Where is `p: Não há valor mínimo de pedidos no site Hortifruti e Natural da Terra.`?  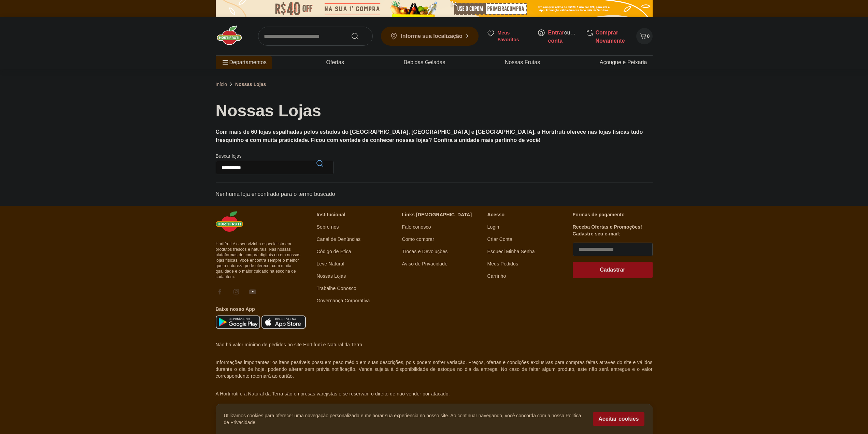
p: Não há valor mínimo de pedidos no site Hortifruti e Natural da Terra. is located at coordinates (290, 344).